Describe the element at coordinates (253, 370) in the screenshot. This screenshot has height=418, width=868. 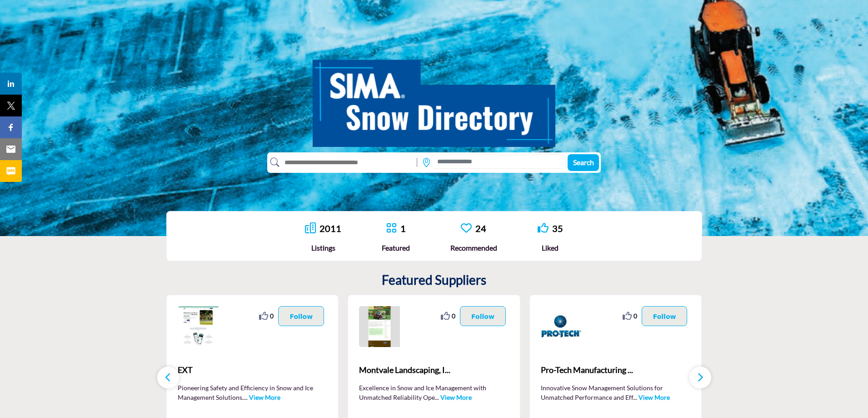
I see `b: EXT` at that location.